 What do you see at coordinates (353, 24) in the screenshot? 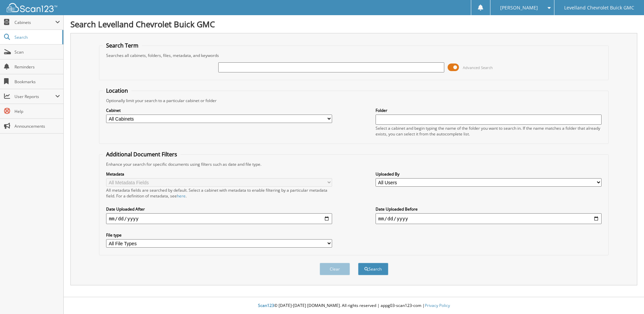
I see `h1: Search Levelland Chevrolet Buick GMC` at bounding box center [353, 24].